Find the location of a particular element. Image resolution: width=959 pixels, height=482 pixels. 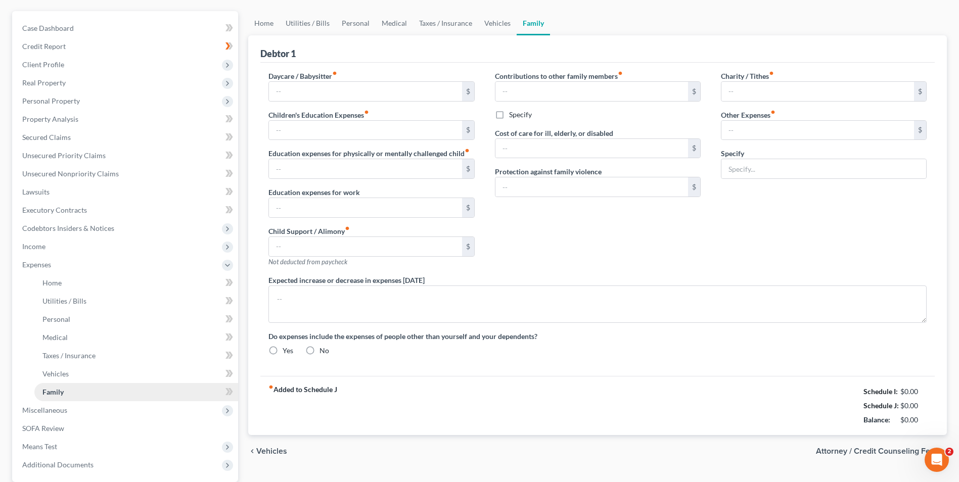

input: Specify... is located at coordinates (824, 169).